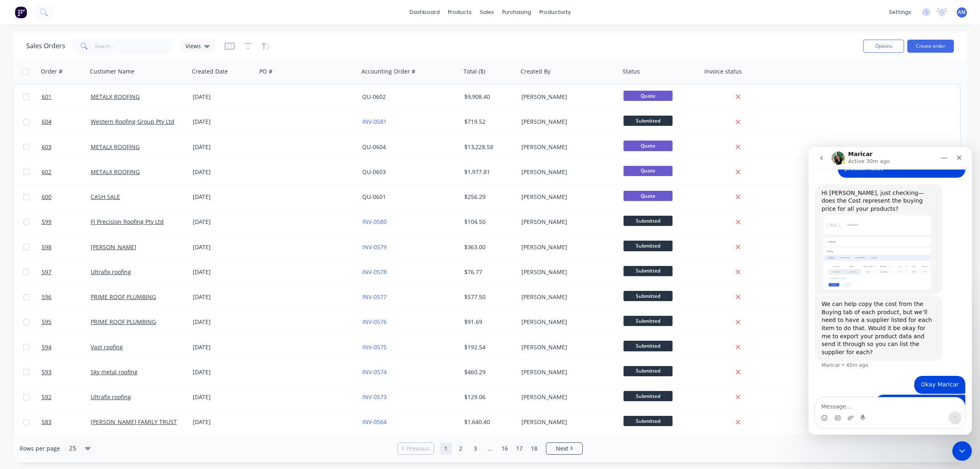  What do you see at coordinates (66, 297) in the screenshot?
I see `a: 596` at bounding box center [66, 297].